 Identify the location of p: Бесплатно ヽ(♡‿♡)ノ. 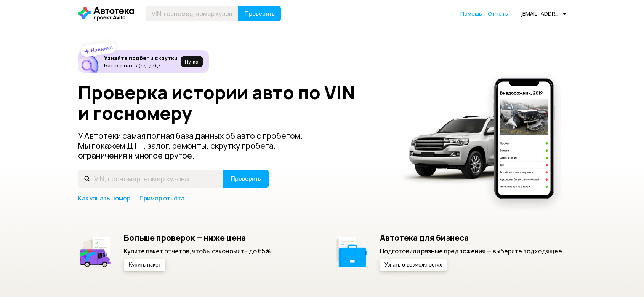
(141, 66).